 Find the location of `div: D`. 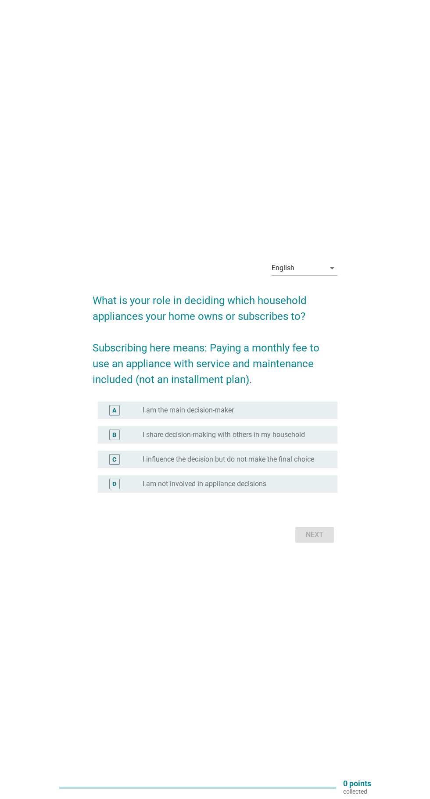

div: D is located at coordinates (114, 484).